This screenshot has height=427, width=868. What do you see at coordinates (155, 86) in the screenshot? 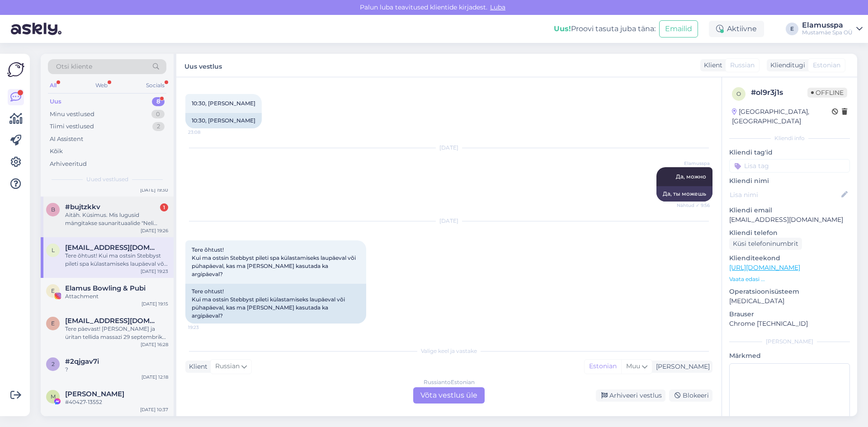
I see `div: Socials` at bounding box center [155, 86].